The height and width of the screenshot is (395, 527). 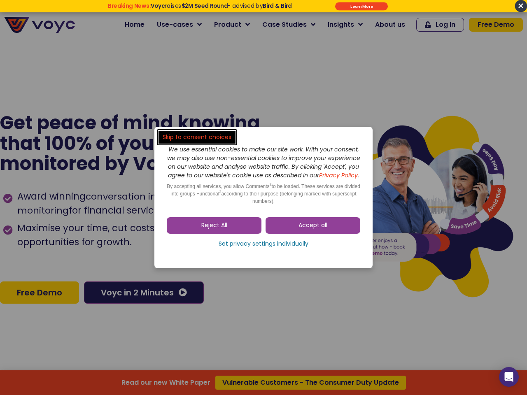 What do you see at coordinates (264, 194) in the screenshot?
I see `span: By accepting all services, you allow Comments to be loaded. These services are divided into group...` at bounding box center [264, 194].